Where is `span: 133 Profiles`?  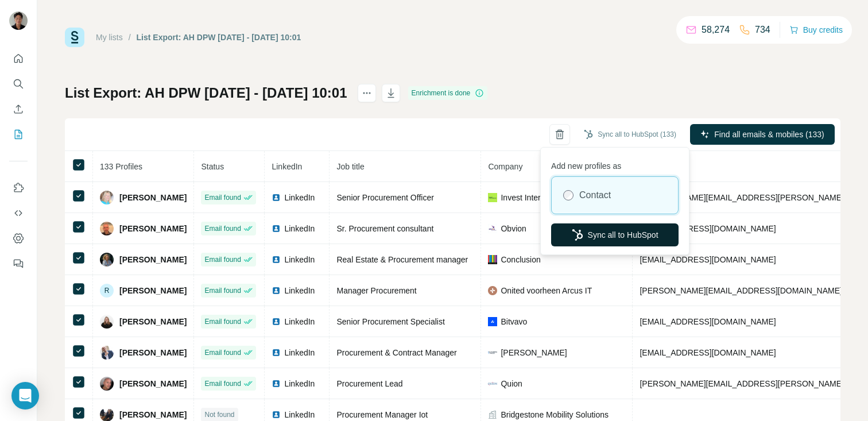
span: 133 Profiles is located at coordinates (121, 166).